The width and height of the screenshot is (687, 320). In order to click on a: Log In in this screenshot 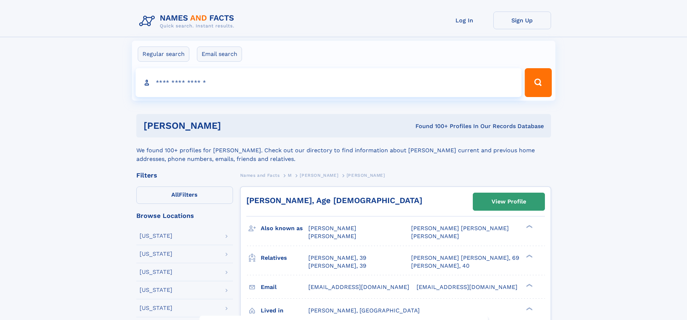, I will do `click(465, 20)`.